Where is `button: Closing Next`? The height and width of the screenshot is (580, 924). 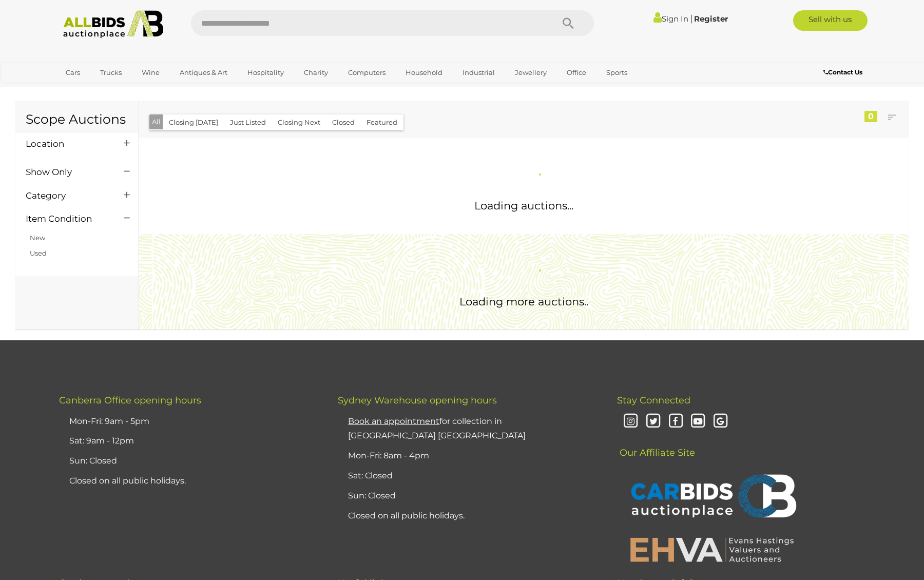
button: Closing Next is located at coordinates (299, 122).